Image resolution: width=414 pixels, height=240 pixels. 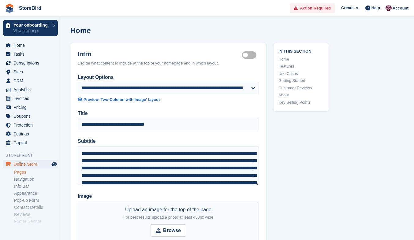 I want to click on input: Browse, so click(x=168, y=231).